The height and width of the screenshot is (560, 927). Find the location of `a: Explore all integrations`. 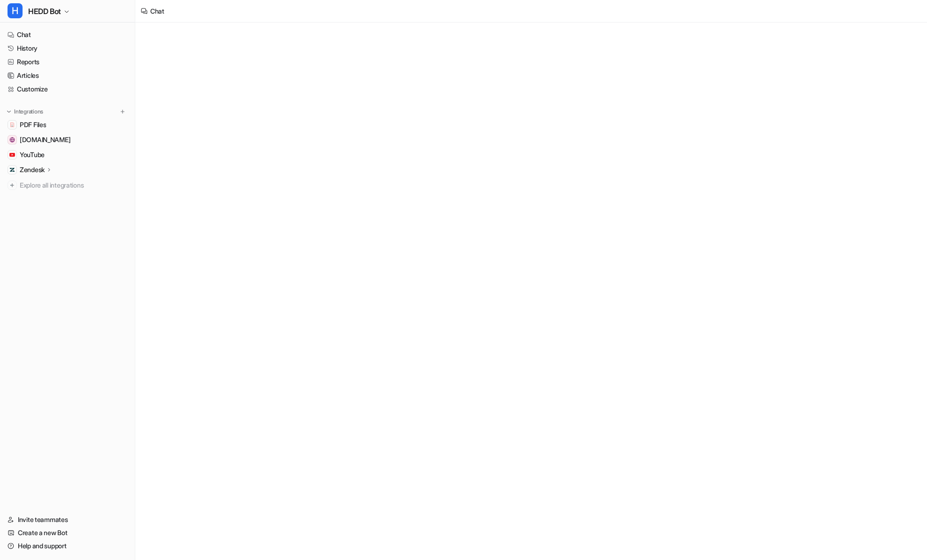

a: Explore all integrations is located at coordinates (67, 186).